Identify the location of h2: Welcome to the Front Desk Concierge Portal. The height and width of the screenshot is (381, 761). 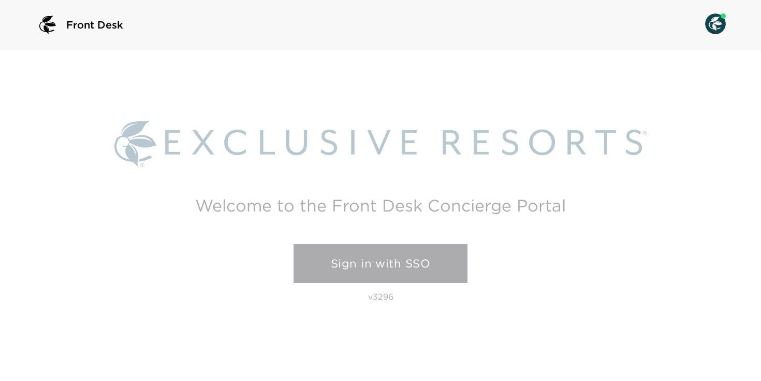
(381, 205).